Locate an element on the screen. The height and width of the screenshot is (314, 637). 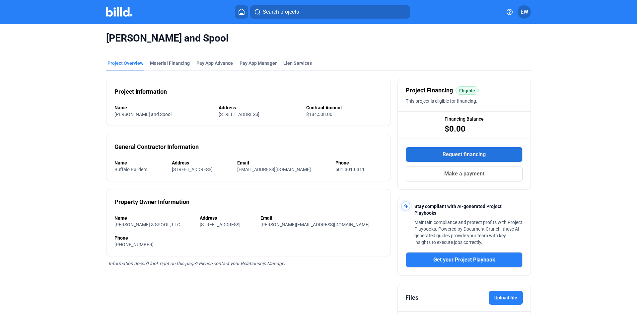
span: Make a payment is located at coordinates (464, 174).